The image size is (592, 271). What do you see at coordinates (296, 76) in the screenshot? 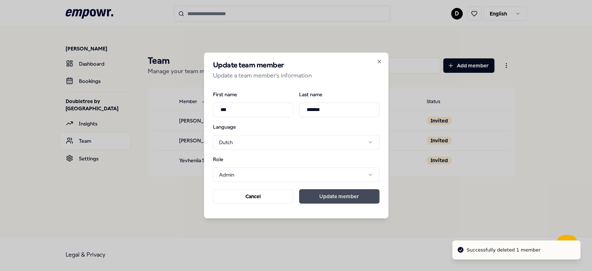
I see `p: Update a team member's information` at bounding box center [296, 76].